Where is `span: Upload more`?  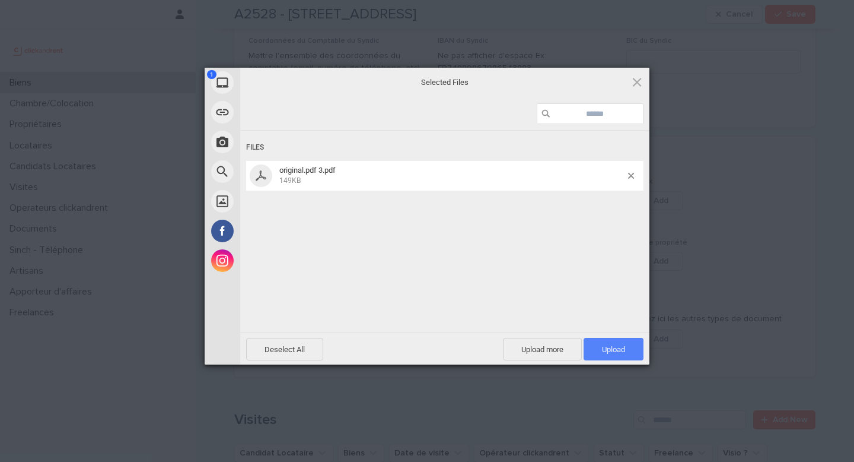 span: Upload more is located at coordinates (542, 349).